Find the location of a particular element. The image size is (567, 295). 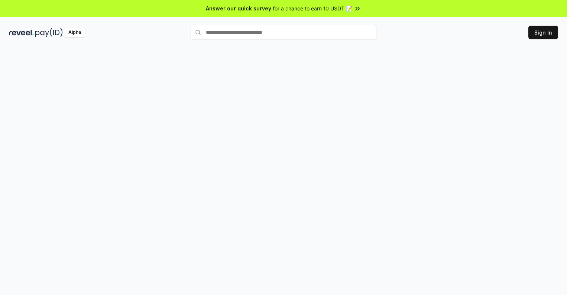

button: Sign In is located at coordinates (543, 32).